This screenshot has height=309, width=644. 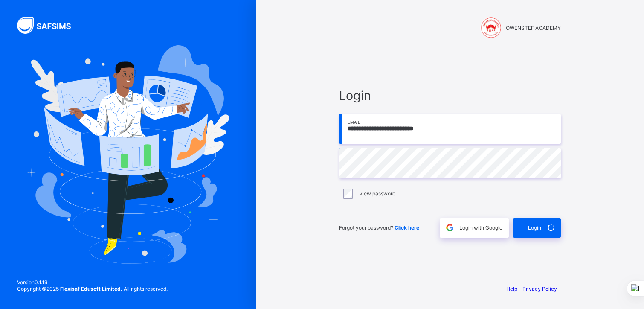 What do you see at coordinates (379, 227) in the screenshot?
I see `span: Forgot your password?` at bounding box center [379, 227].